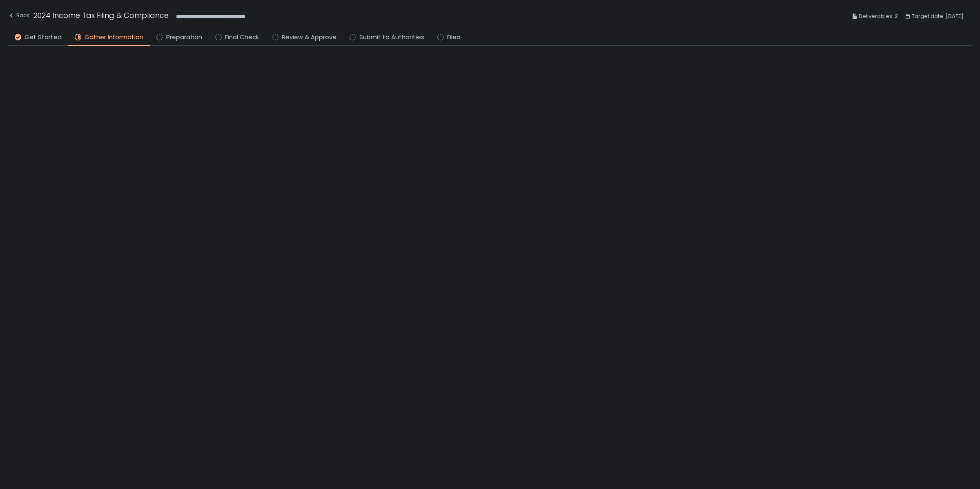  I want to click on span: Deliverables: 2, so click(878, 16).